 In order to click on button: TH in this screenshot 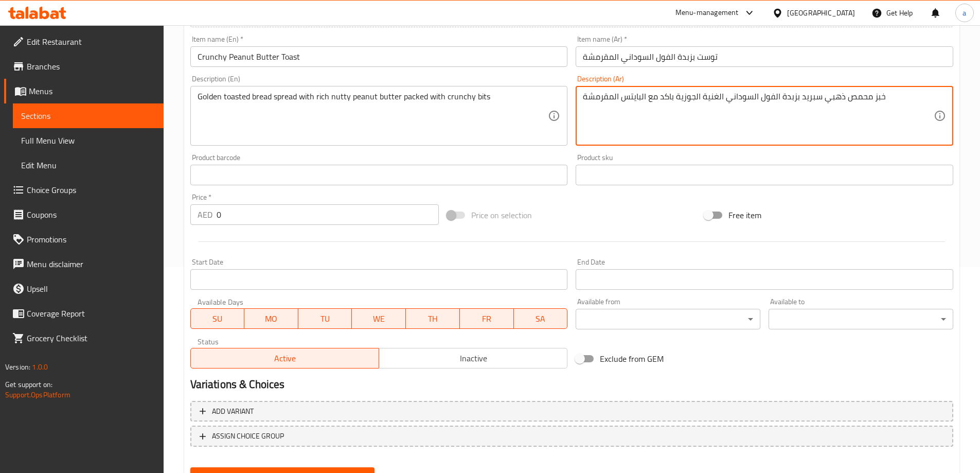, I will do `click(433, 319)`.